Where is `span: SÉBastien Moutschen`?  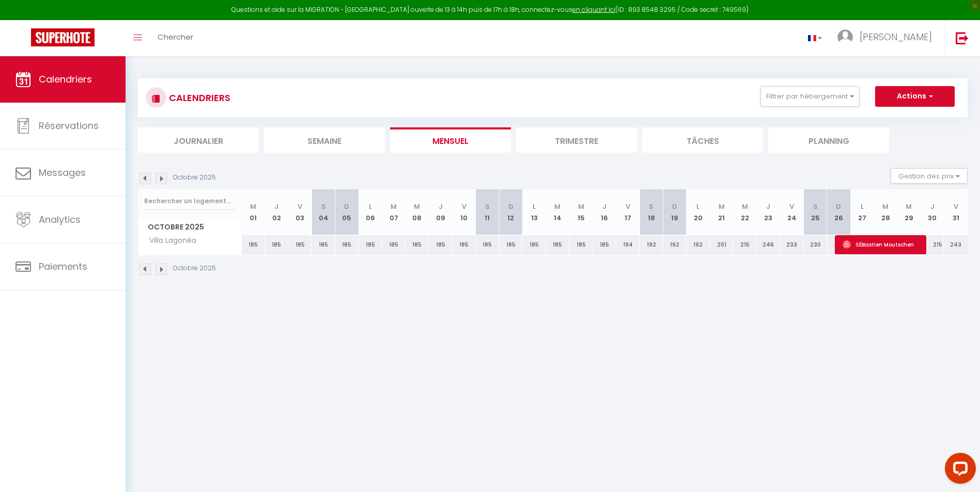 span: SÉBastien Moutschen is located at coordinates (881, 245).